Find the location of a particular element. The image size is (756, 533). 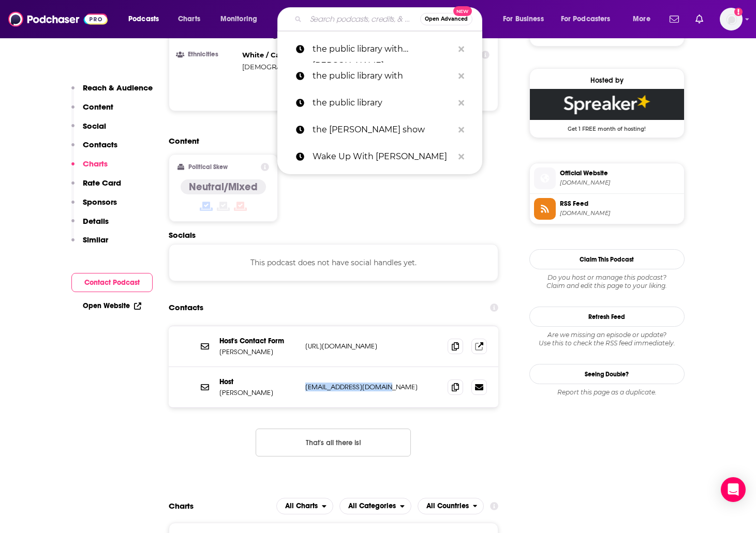

h2: Content is located at coordinates (330, 141).